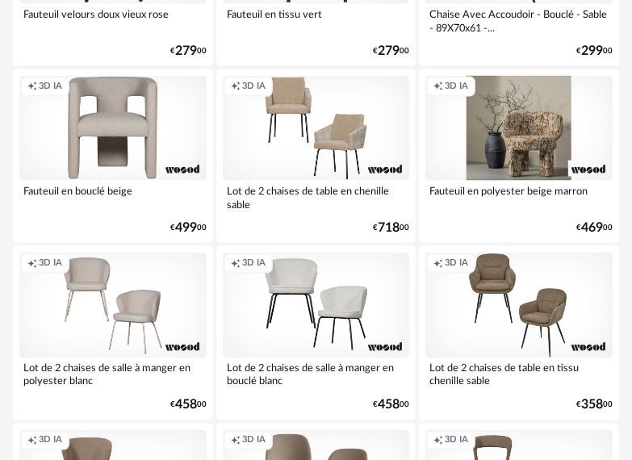 The height and width of the screenshot is (460, 632). What do you see at coordinates (186, 228) in the screenshot?
I see `span: 499` at bounding box center [186, 228].